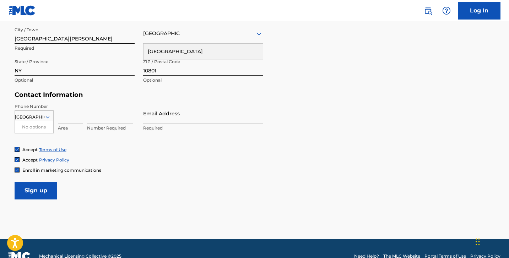  I want to click on a: Log In, so click(479, 11).